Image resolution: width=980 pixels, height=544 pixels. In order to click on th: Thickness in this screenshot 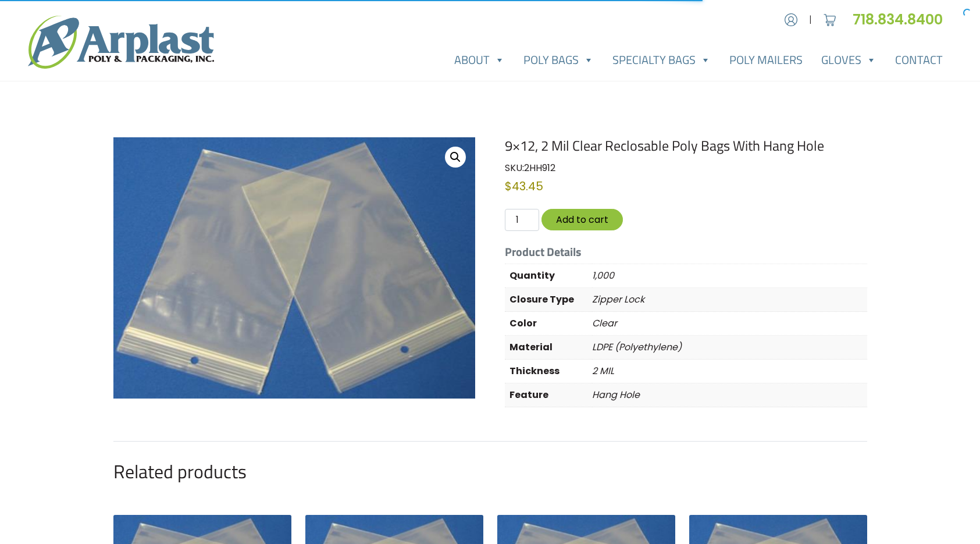, I will do `click(548, 371)`.